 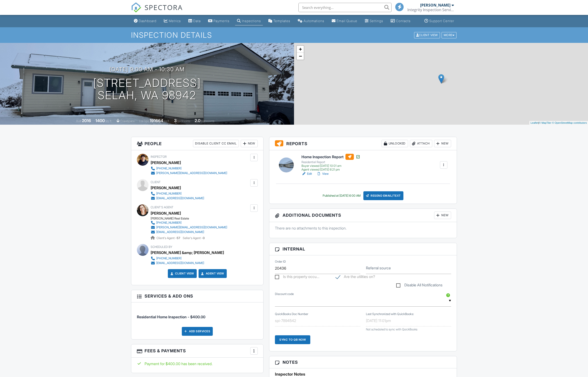 I want to click on a: Client View, so click(x=182, y=274).